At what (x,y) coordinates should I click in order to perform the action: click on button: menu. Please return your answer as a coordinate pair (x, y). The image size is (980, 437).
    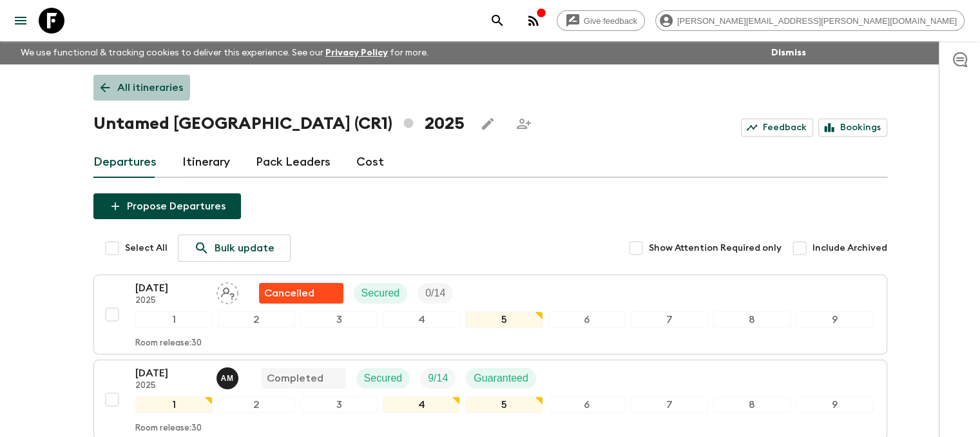
    Looking at the image, I should click on (20, 20).